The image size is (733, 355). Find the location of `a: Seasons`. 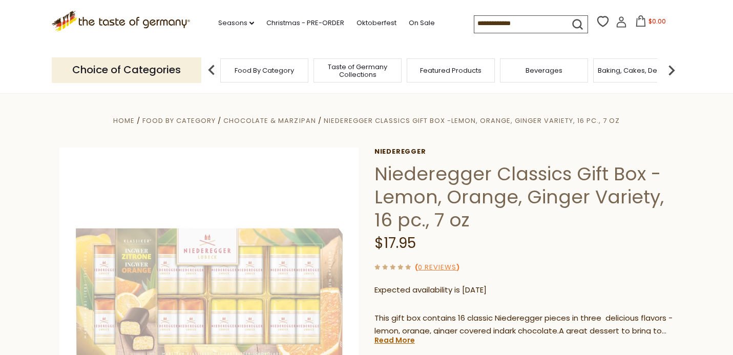

a: Seasons is located at coordinates (236, 23).